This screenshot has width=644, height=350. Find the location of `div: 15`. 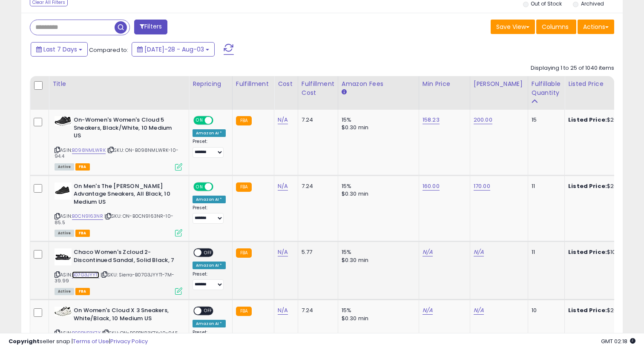

div: 15 is located at coordinates (545, 120).